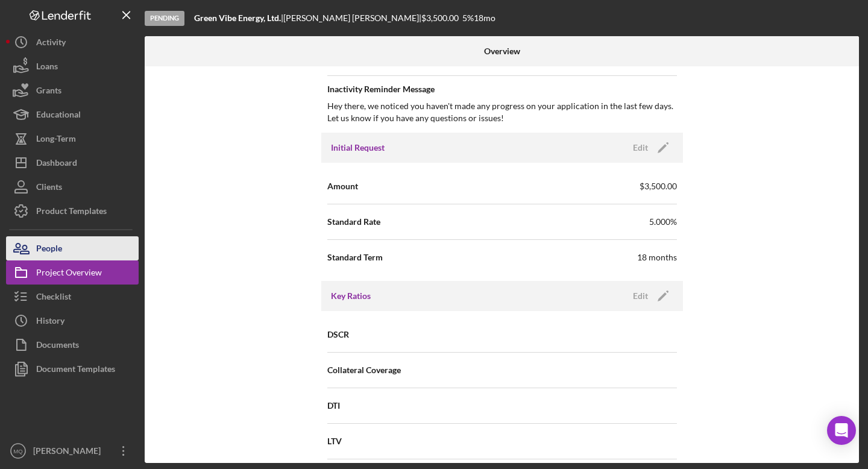 The image size is (868, 469). What do you see at coordinates (72, 187) in the screenshot?
I see `a: Clients` at bounding box center [72, 187].